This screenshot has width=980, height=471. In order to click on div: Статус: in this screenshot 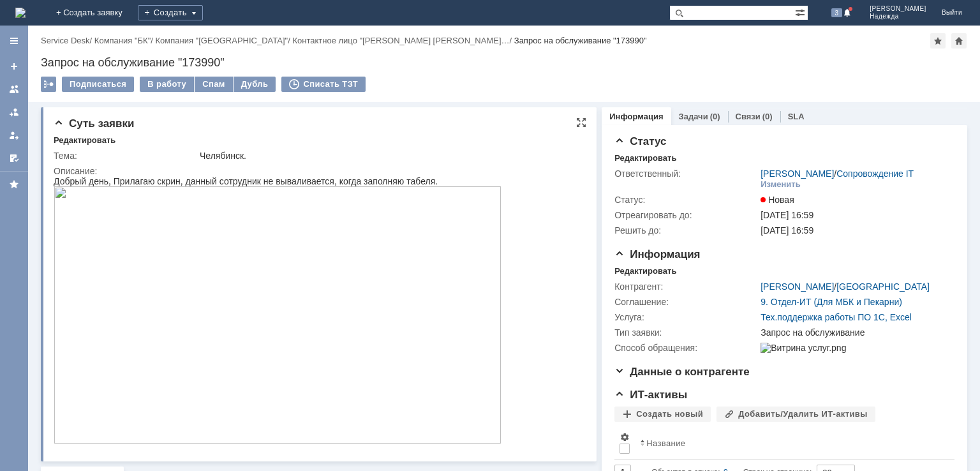, I will do `click(686, 200)`.